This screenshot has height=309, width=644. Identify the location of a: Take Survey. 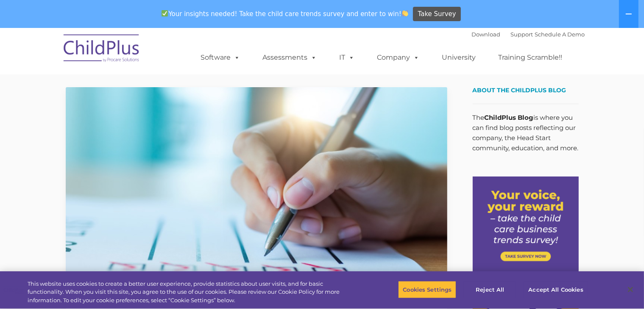
(437, 14).